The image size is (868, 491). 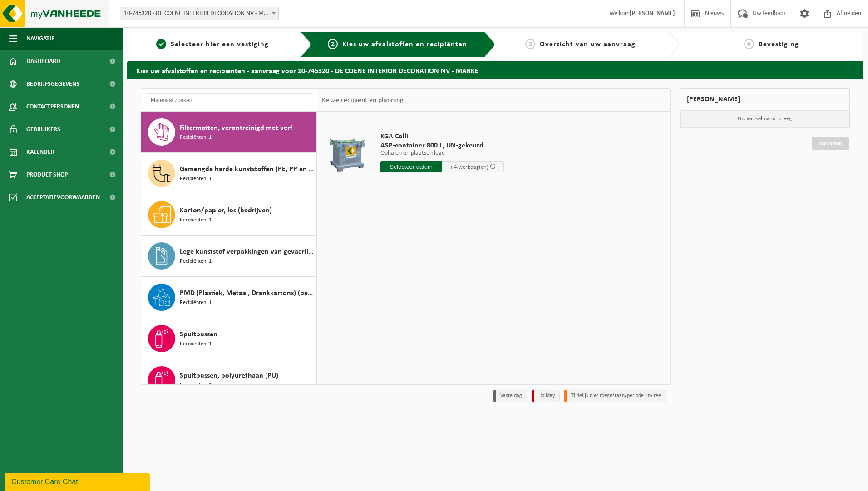 What do you see at coordinates (830, 143) in the screenshot?
I see `a: Doorgaan` at bounding box center [830, 143].